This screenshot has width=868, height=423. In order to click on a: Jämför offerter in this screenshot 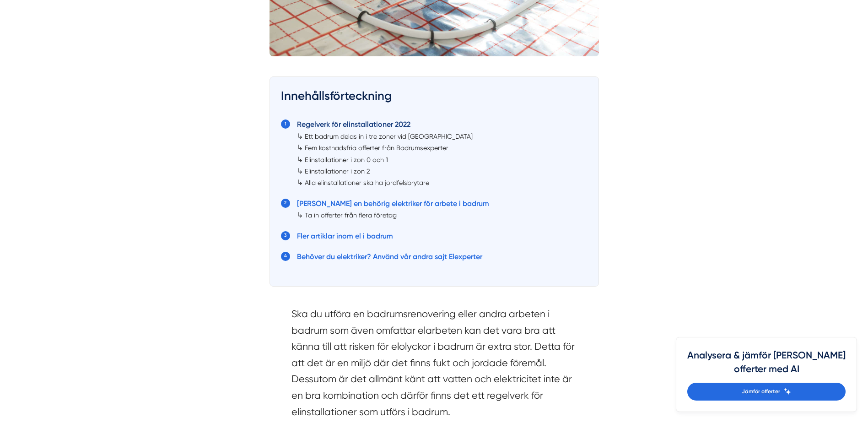, I will do `click(766, 391)`.